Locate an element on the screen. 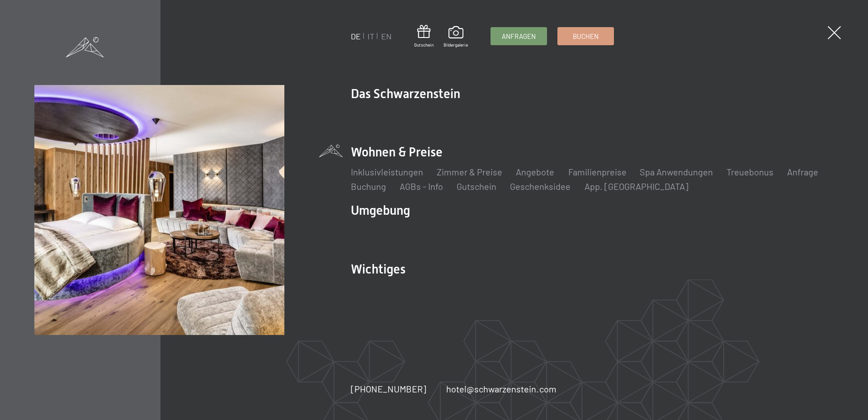 Image resolution: width=868 pixels, height=420 pixels. a: DE is located at coordinates (356, 36).